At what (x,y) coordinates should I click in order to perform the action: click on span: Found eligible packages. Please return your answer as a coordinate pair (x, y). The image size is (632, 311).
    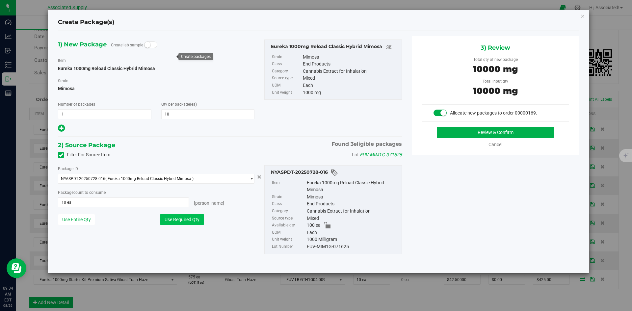
    Looking at the image, I should click on (367, 144).